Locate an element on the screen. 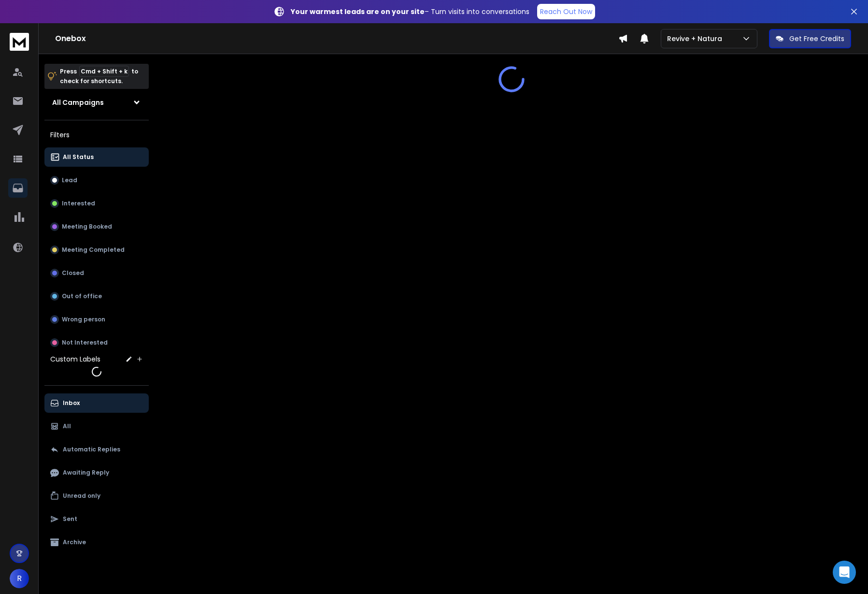 This screenshot has height=594, width=868. h3: Filters is located at coordinates (96, 135).